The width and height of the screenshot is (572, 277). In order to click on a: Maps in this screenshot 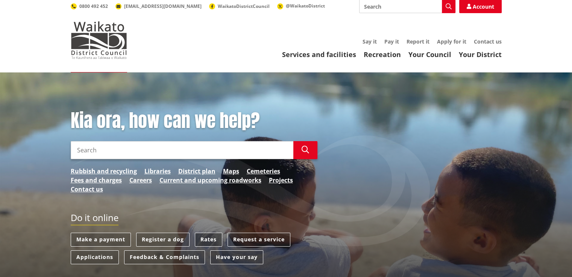, I will do `click(231, 171)`.